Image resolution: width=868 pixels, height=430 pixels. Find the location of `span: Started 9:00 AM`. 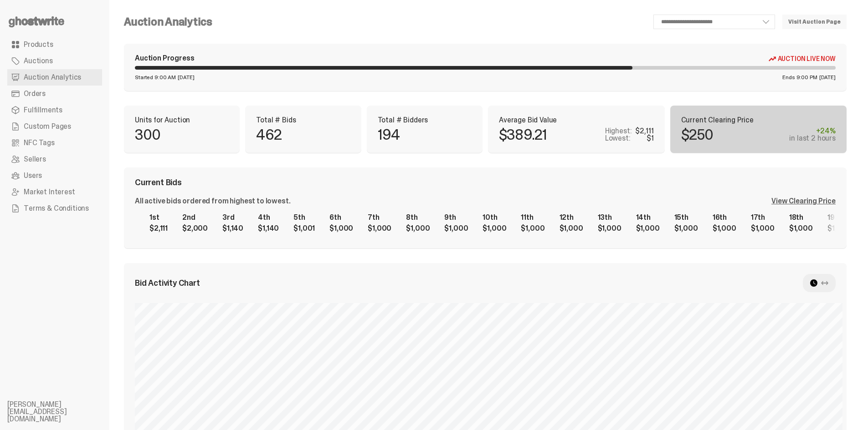

span: Started 9:00 AM is located at coordinates (155, 78).